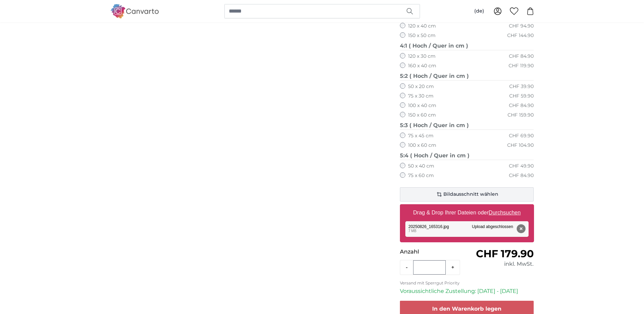 Image resolution: width=644 pixels, height=314 pixels. What do you see at coordinates (479, 11) in the screenshot?
I see `button: (de)` at bounding box center [479, 11].